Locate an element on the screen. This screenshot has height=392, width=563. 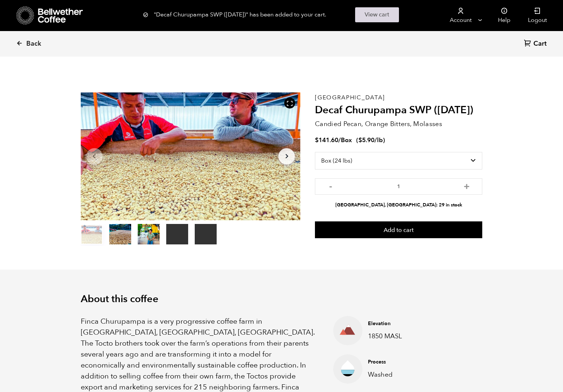
bdi: 5.90 is located at coordinates (366, 140).